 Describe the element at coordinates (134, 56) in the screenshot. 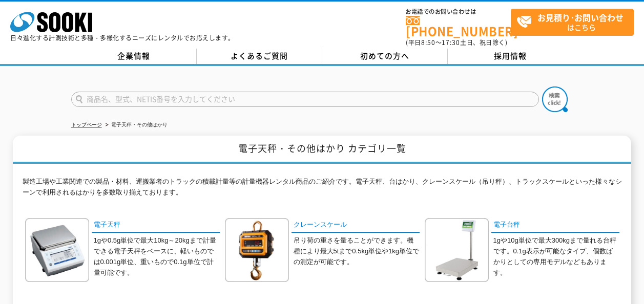

I see `a: 企業情報` at that location.